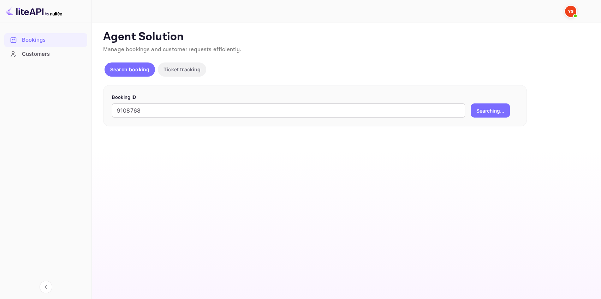 This screenshot has width=601, height=299. I want to click on p: Agent Solution, so click(346, 37).